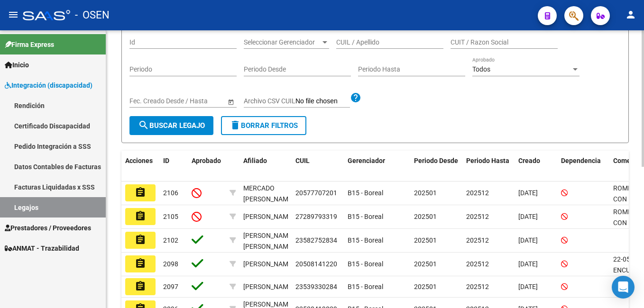 The width and height of the screenshot is (644, 308). Describe the element at coordinates (316, 216) in the screenshot. I see `span: 27289793319` at that location.